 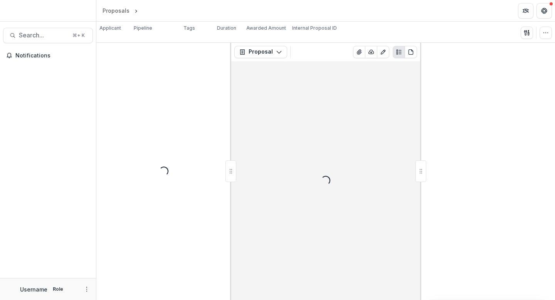 What do you see at coordinates (261, 52) in the screenshot?
I see `button: Proposal` at bounding box center [261, 52].